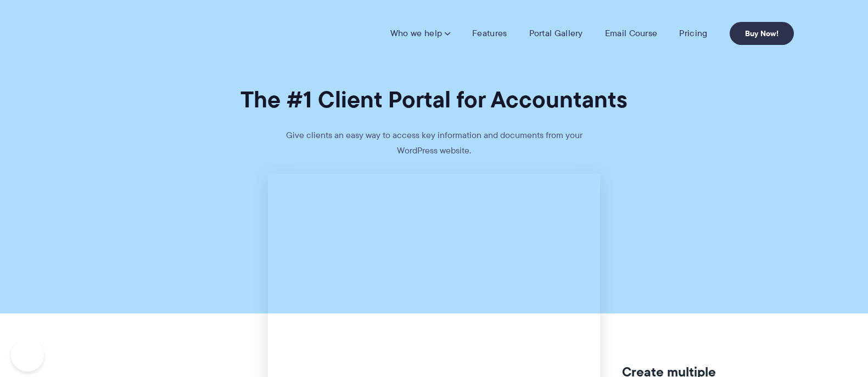 The width and height of the screenshot is (868, 377). What do you see at coordinates (434, 151) in the screenshot?
I see `p: Give clients an easy way to access key information and documents from your WordPress website.` at bounding box center [434, 151].